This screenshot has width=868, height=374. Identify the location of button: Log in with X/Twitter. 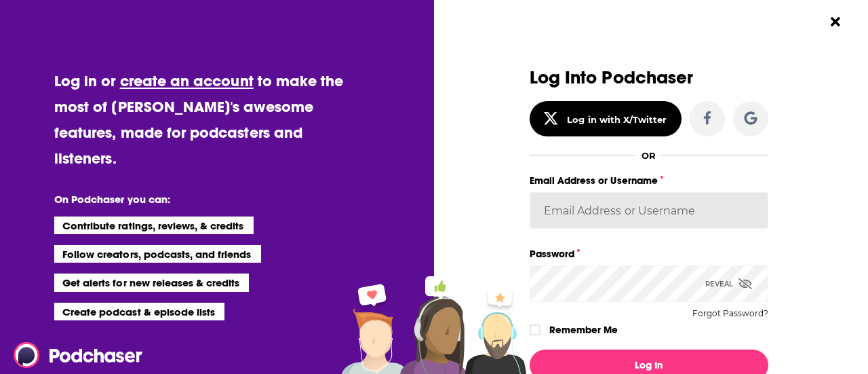
(606, 119).